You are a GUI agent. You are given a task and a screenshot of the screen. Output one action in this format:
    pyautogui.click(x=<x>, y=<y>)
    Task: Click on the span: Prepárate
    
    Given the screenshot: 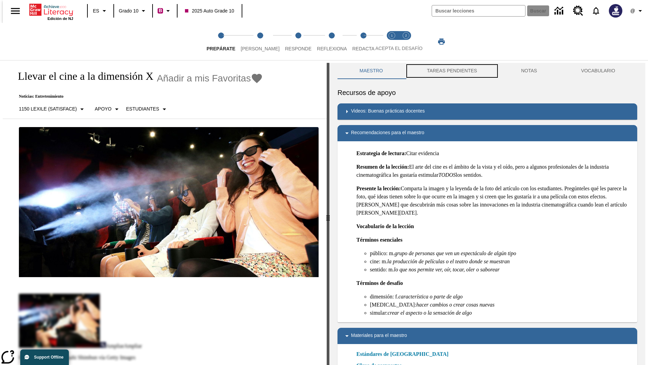 What is the action you would take?
    pyautogui.click(x=221, y=49)
    